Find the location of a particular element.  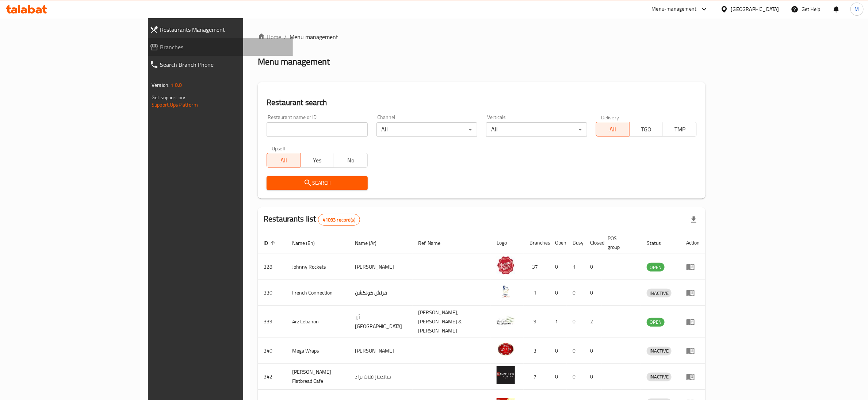

a: Support.OpsPlatform is located at coordinates (175, 105).